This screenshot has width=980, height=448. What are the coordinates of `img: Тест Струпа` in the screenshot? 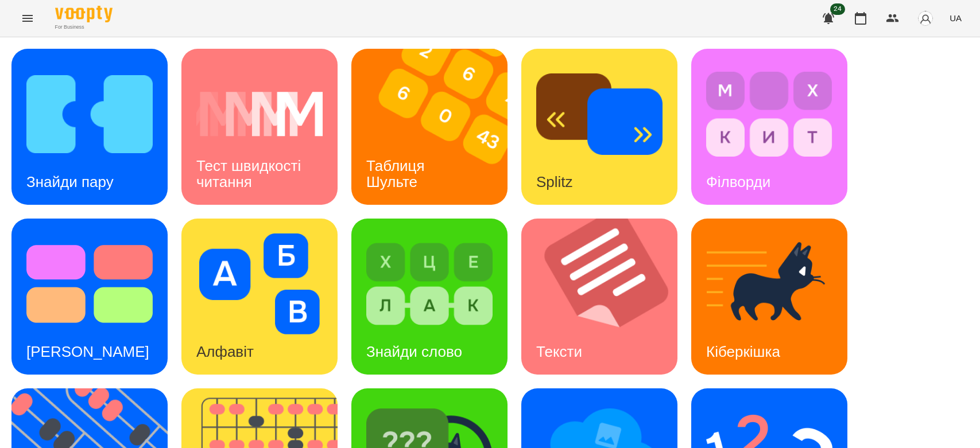 It's located at (89, 284).